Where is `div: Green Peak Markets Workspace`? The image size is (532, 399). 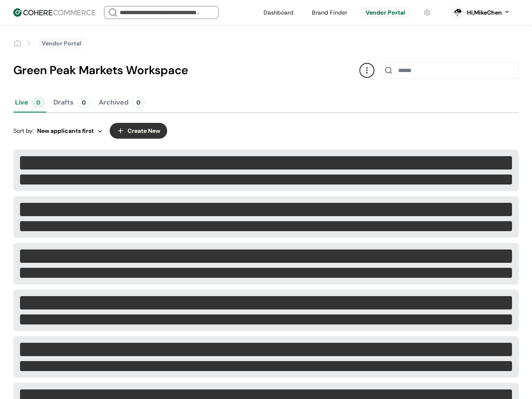 div: Green Peak Markets Workspace is located at coordinates (187, 70).